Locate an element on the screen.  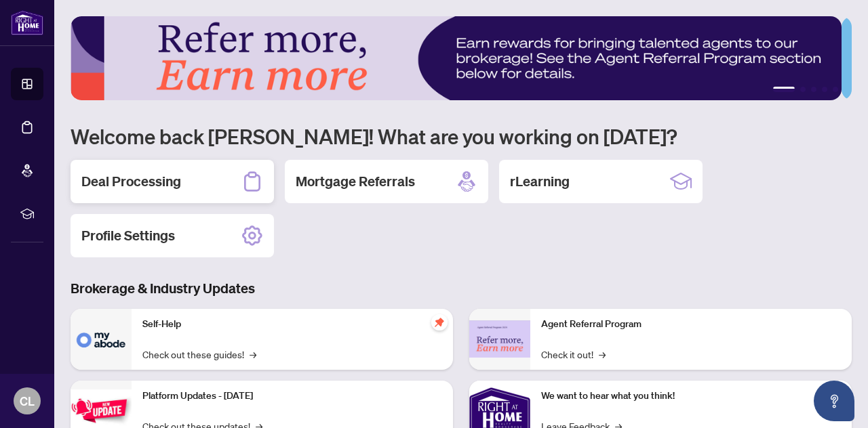
h3: Brokerage & Industry Updates is located at coordinates (461, 289).